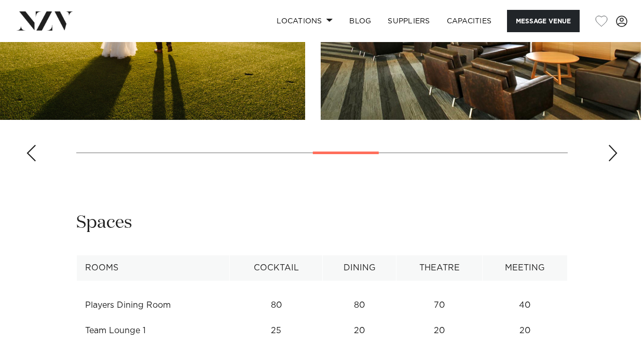 The width and height of the screenshot is (644, 342). Describe the element at coordinates (104, 223) in the screenshot. I see `h2: Spaces` at that location.